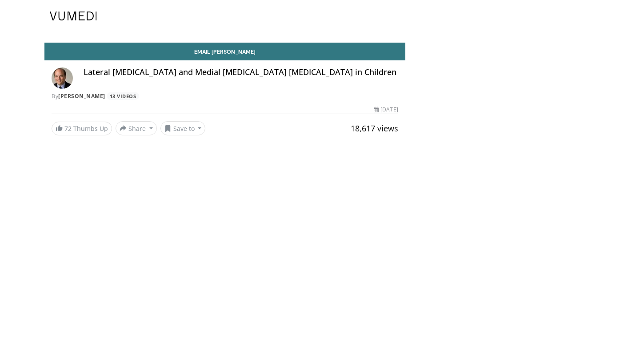 Image resolution: width=640 pixels, height=364 pixels. Describe the element at coordinates (73, 16) in the screenshot. I see `img: VuMedi Logo` at that location.